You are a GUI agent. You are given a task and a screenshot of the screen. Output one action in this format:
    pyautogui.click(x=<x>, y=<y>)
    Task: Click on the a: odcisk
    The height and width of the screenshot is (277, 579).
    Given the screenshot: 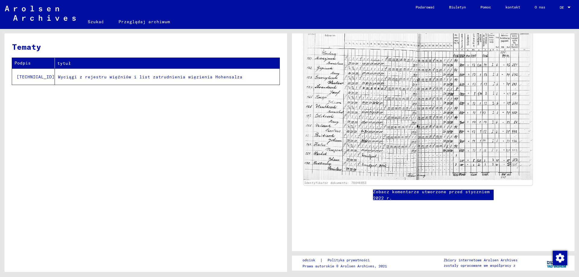 What is the action you would take?
    pyautogui.click(x=311, y=260)
    